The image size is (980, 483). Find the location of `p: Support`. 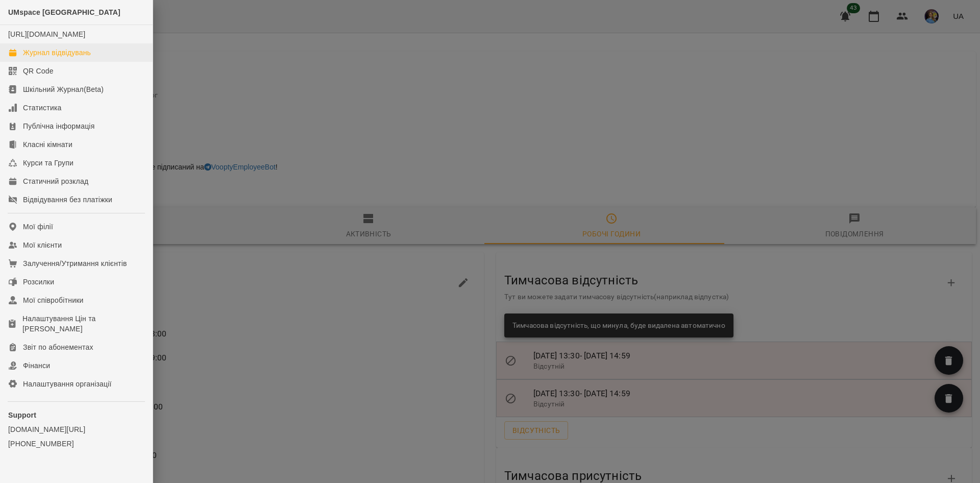

p: Support is located at coordinates (76, 415).